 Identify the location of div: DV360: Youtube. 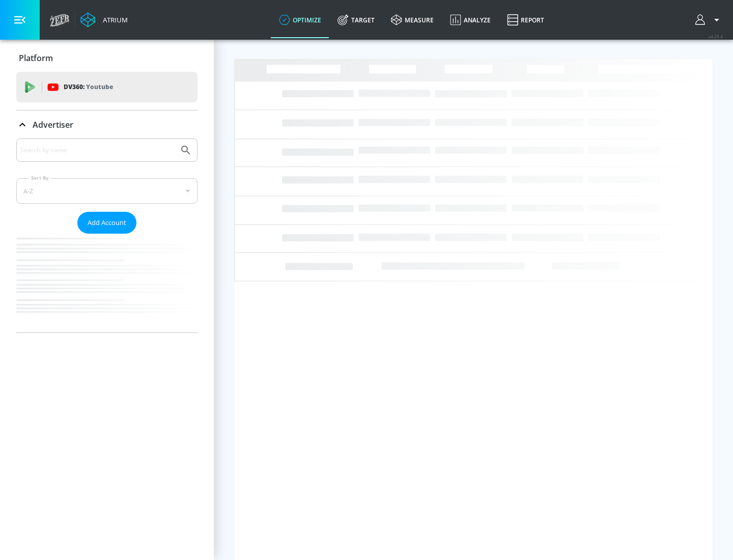
(107, 87).